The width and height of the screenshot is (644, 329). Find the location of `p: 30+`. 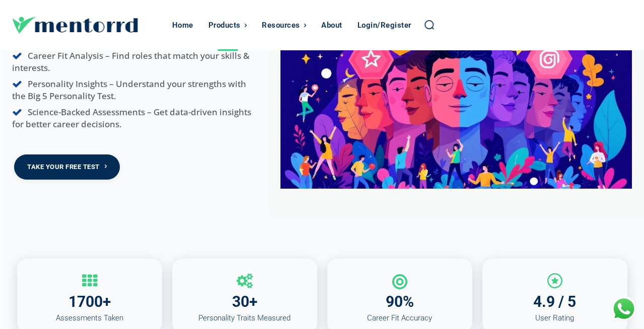

p: 30+ is located at coordinates (245, 302).